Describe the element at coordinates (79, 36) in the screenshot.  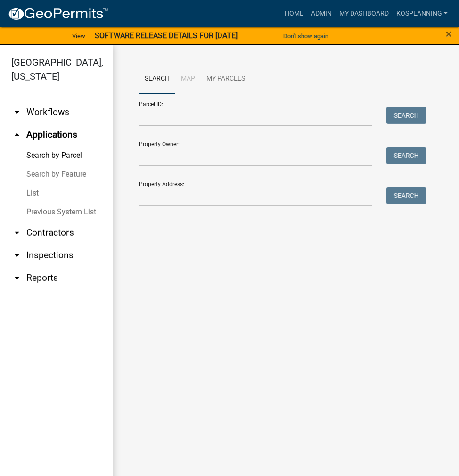
I see `a: View` at that location.